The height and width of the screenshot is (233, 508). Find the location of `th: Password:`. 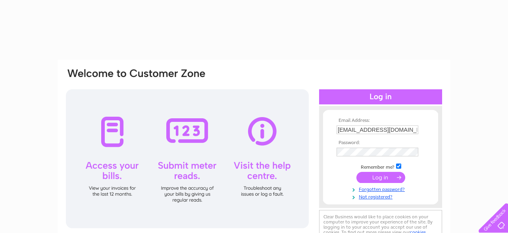

th: Password: is located at coordinates (380, 143).